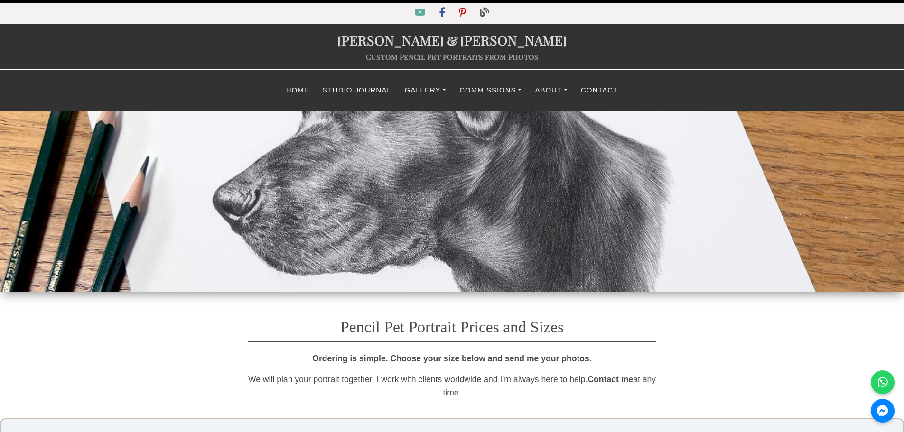 This screenshot has width=904, height=432. What do you see at coordinates (297, 90) in the screenshot?
I see `a: Home` at bounding box center [297, 90].